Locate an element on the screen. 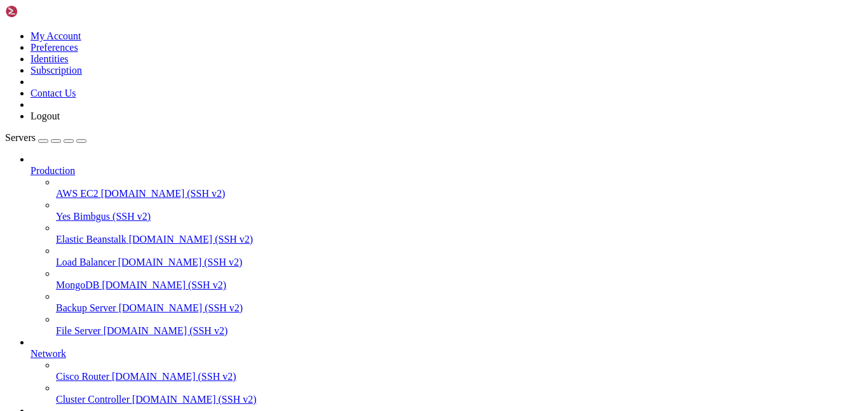 Image resolution: width=868 pixels, height=411 pixels. a: Logout is located at coordinates (45, 116).